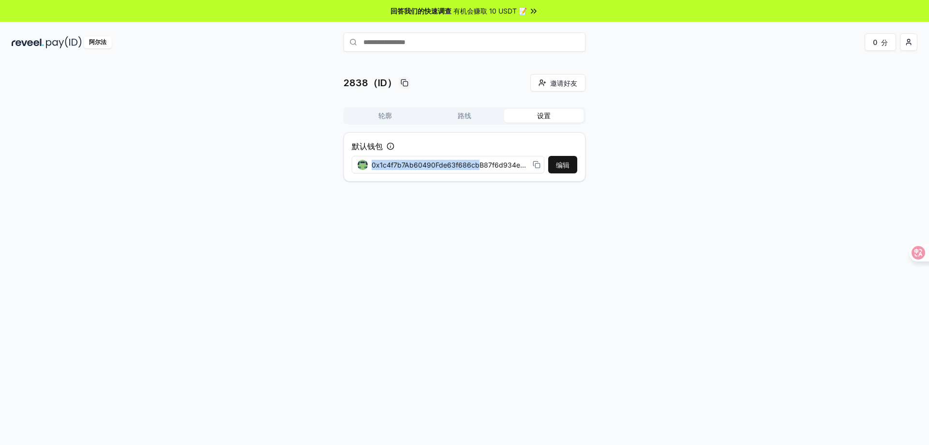  I want to click on img: 付款编号, so click(64, 42).